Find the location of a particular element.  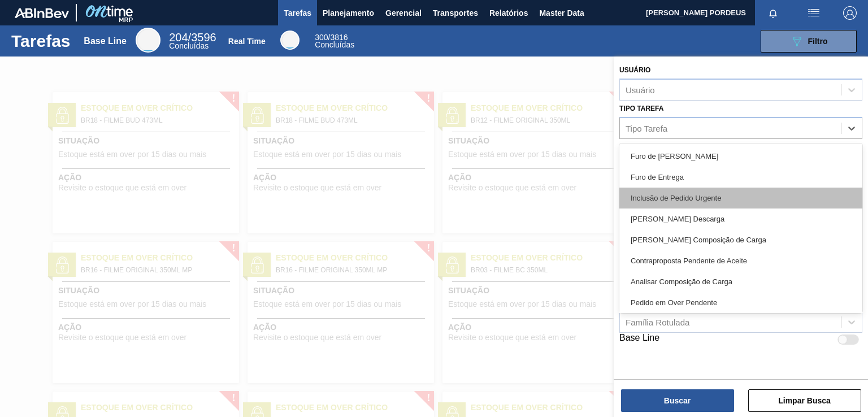

img: userActions is located at coordinates (814, 13).